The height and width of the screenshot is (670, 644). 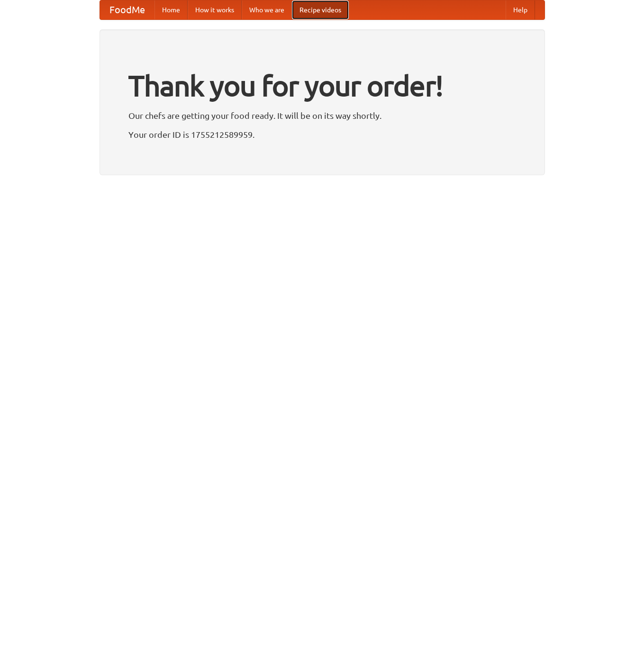 I want to click on a: Help, so click(x=520, y=10).